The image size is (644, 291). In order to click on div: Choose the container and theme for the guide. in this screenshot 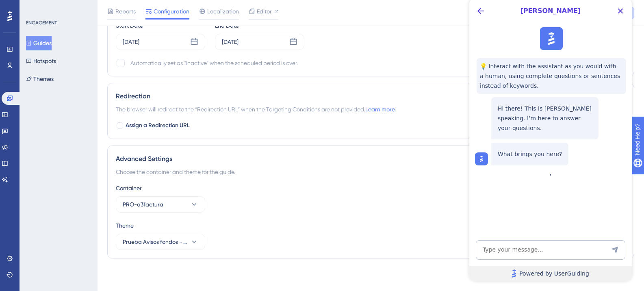, I will do `click(370, 172)`.